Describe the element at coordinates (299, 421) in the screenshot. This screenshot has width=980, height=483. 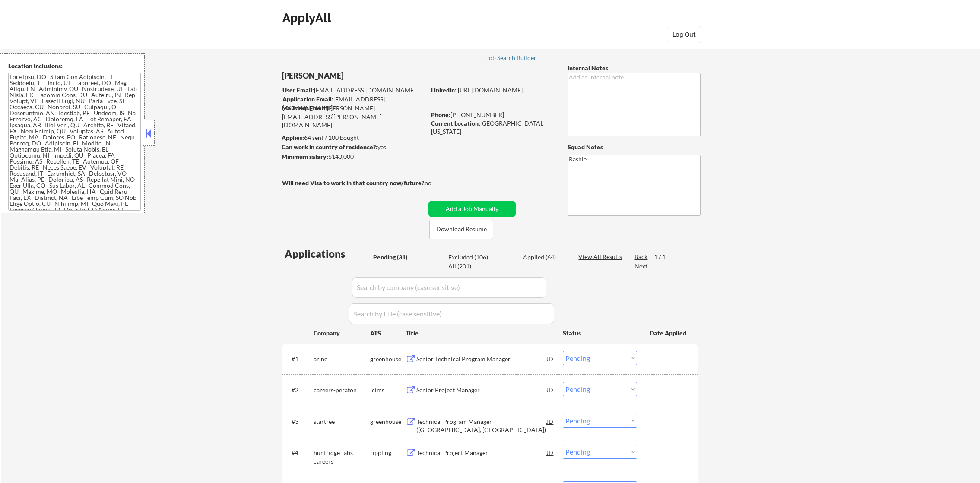
I see `div: #3` at that location.